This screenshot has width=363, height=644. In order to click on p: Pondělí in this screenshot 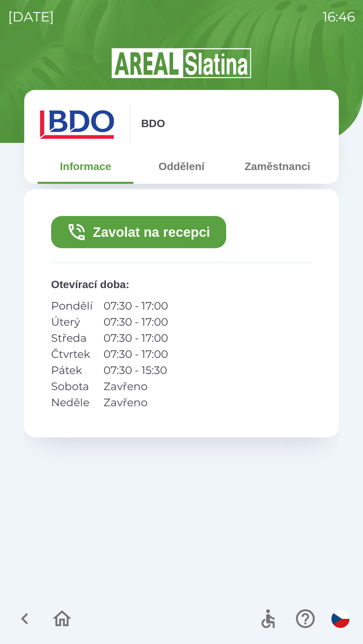, I will do `click(72, 306)`.